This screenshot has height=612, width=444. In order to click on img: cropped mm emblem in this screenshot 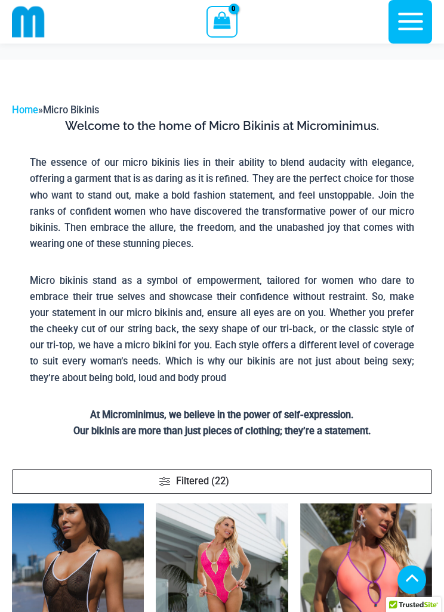, I will do `click(28, 21)`.